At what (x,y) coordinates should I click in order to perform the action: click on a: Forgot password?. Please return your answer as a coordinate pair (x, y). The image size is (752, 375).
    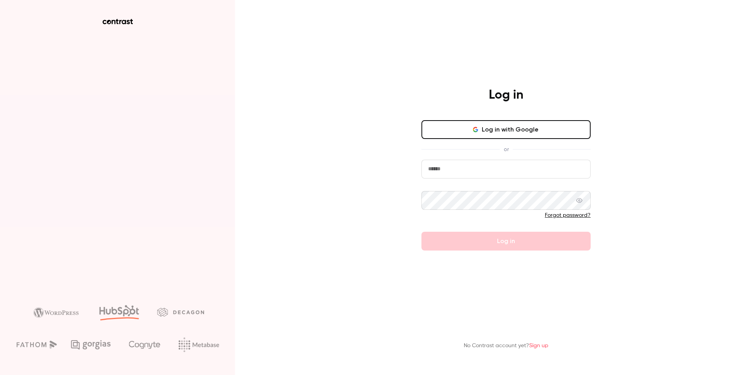
    Looking at the image, I should click on (567, 215).